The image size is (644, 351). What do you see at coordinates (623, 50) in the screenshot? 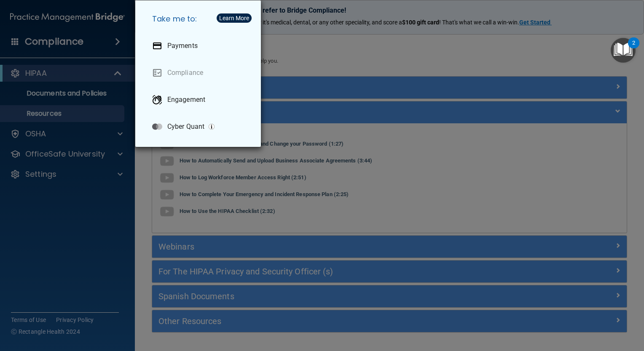
I see `button: Open Resource Center, 2 new notifications` at bounding box center [623, 50].